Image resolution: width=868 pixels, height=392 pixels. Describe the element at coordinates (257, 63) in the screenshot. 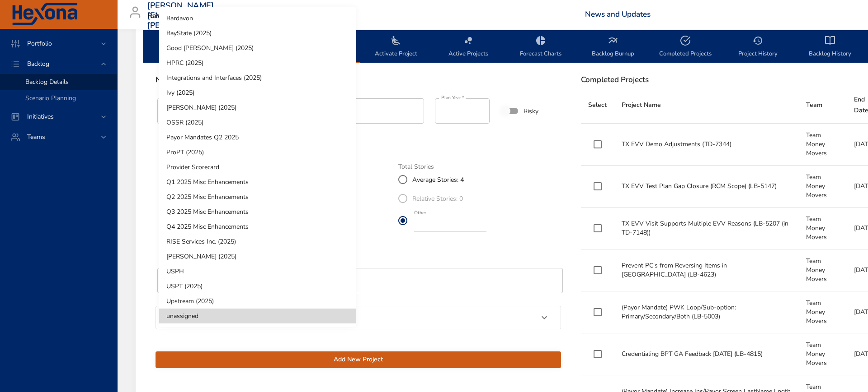

I see `li: HPRC (2025)` at that location.